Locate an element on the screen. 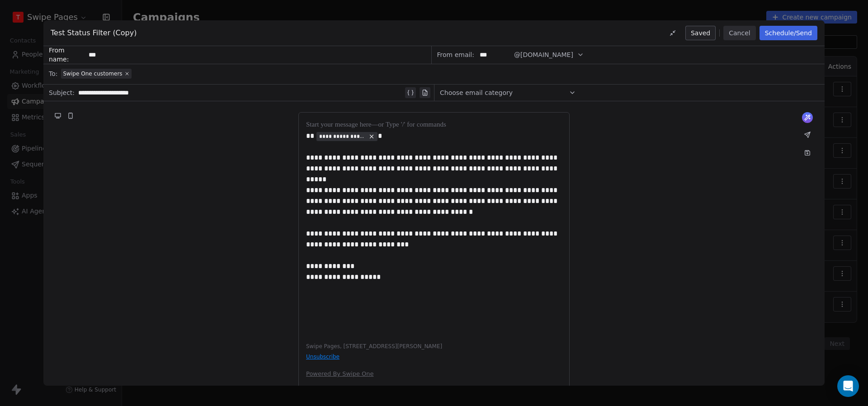  span: Test Status Filter (Copy) is located at coordinates (94, 33).